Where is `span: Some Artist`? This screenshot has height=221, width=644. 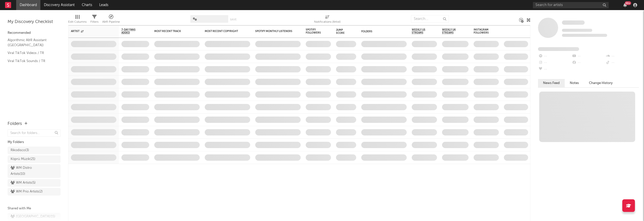 span: Some Artist is located at coordinates (573, 22).